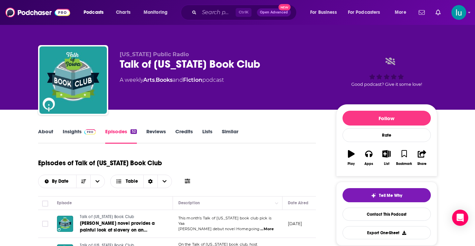 This screenshot has width=475, height=246. What do you see at coordinates (364, 12) in the screenshot?
I see `span: For Podcasters` at bounding box center [364, 12].